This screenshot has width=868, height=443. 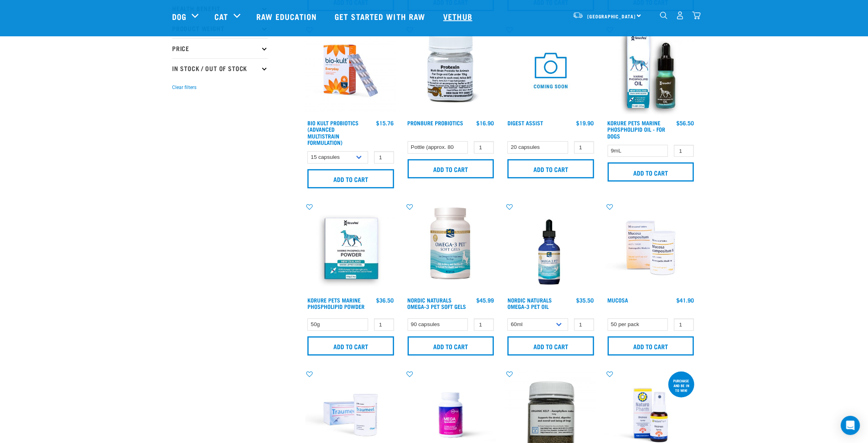 What do you see at coordinates (220, 68) in the screenshot?
I see `p: In Stock / Out Of Stock` at bounding box center [220, 68].